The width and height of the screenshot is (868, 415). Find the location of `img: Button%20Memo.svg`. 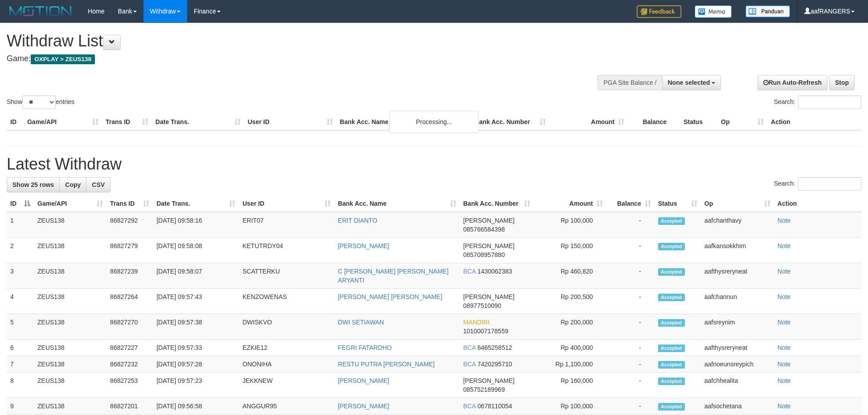

img: Button%20Memo.svg is located at coordinates (714, 11).